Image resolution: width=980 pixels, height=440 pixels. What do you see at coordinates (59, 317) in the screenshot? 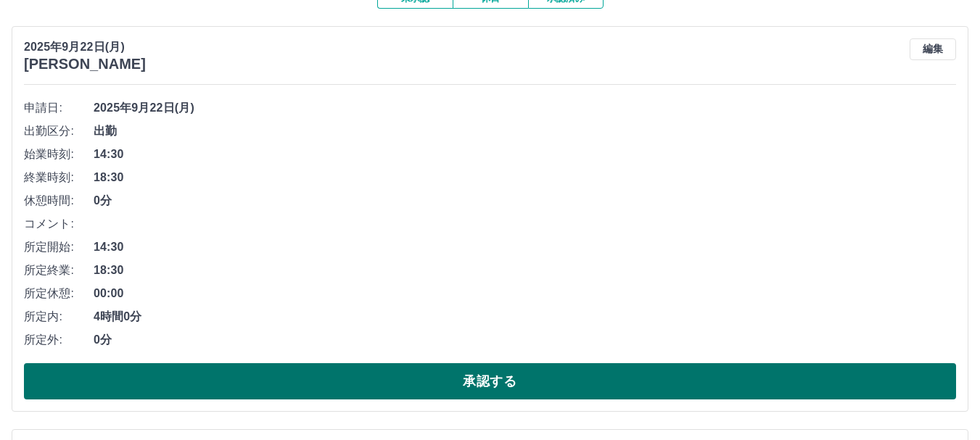
I see `span: 所定内:` at bounding box center [59, 317].